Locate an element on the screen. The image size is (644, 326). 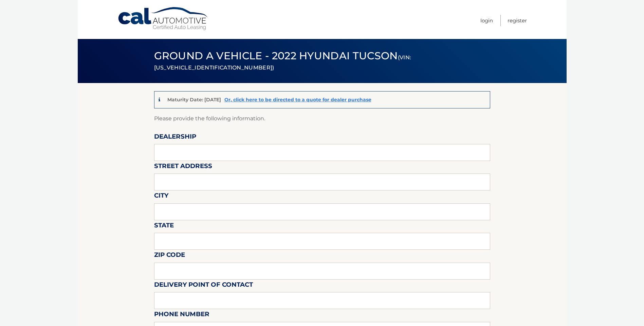
span: Ground a Vehicle - 2022 Hyundai TUCSON is located at coordinates (283, 61).